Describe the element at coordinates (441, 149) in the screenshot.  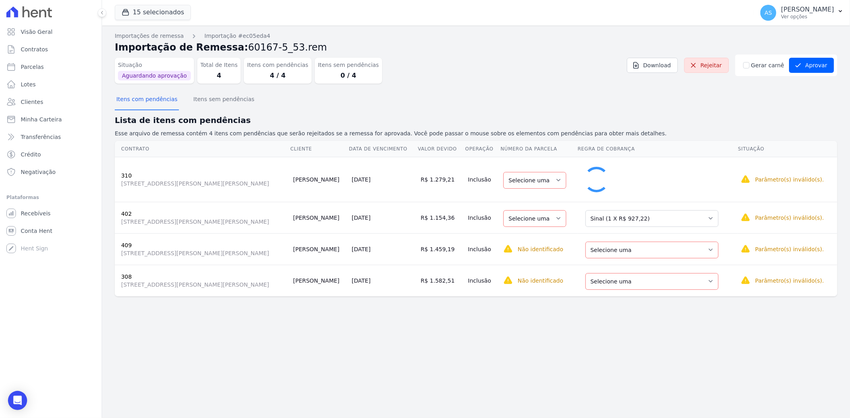
I see `th: Valor devido` at that location.